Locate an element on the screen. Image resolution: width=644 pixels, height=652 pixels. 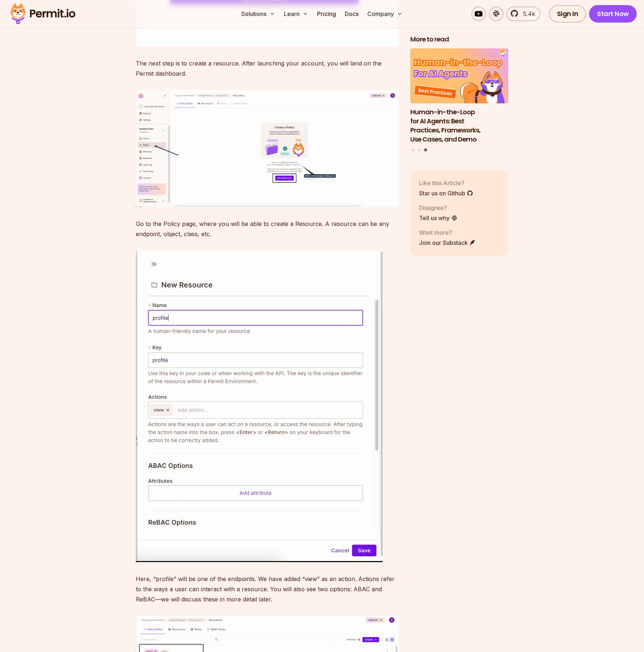
a: Docs is located at coordinates (352, 14).